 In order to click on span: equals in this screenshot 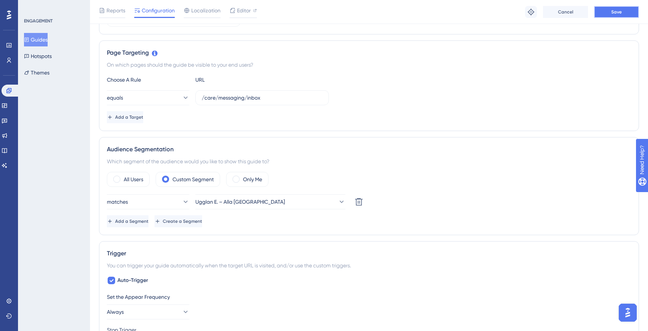, I will do `click(115, 98)`.